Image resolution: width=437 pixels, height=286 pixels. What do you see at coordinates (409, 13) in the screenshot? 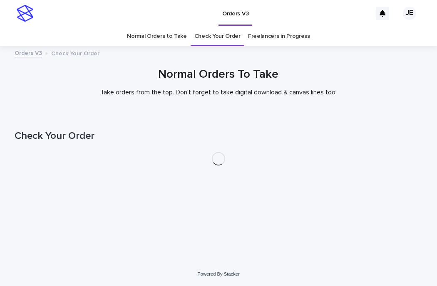
I see `div: JE` at bounding box center [409, 13].